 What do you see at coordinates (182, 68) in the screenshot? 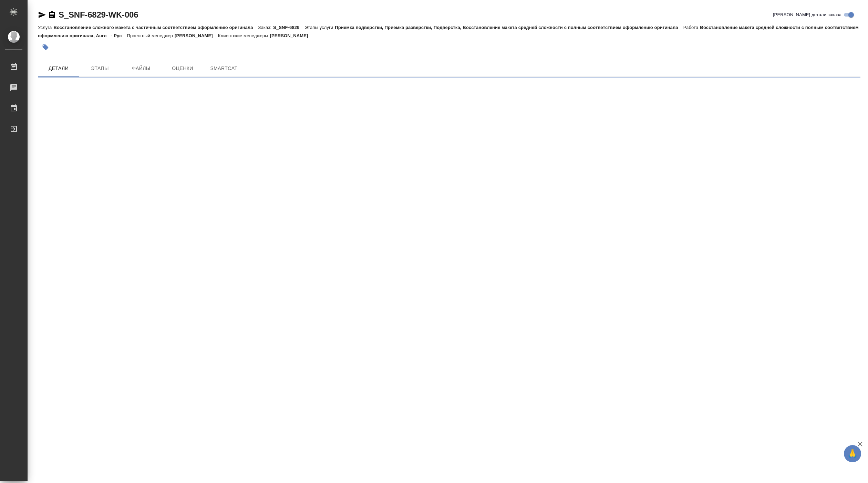
I see `span: Оценки` at bounding box center [182, 68].